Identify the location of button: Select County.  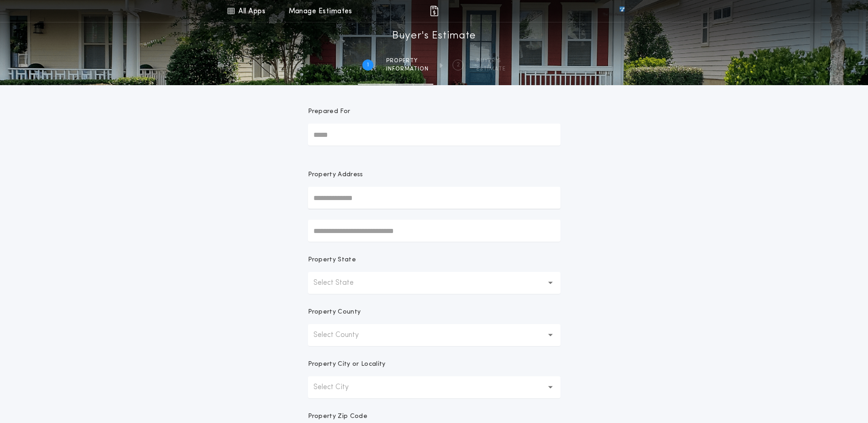
(434, 335).